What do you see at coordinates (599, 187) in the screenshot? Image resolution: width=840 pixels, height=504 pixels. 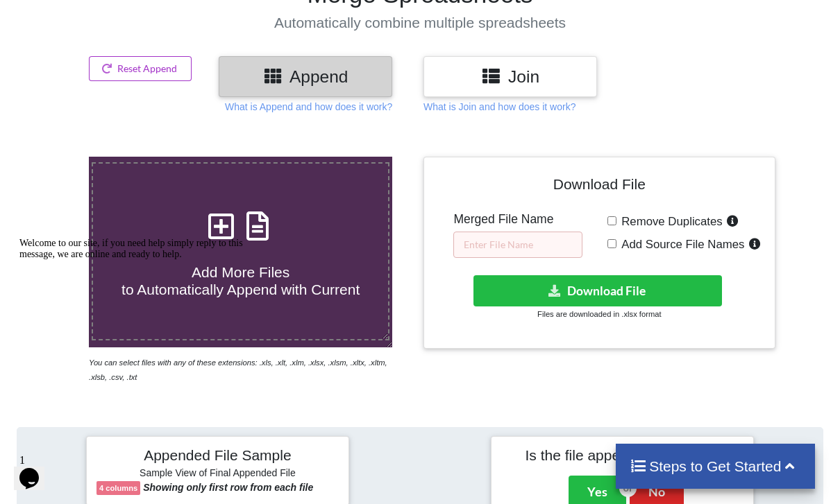 I see `h4: Download File` at bounding box center [599, 187].